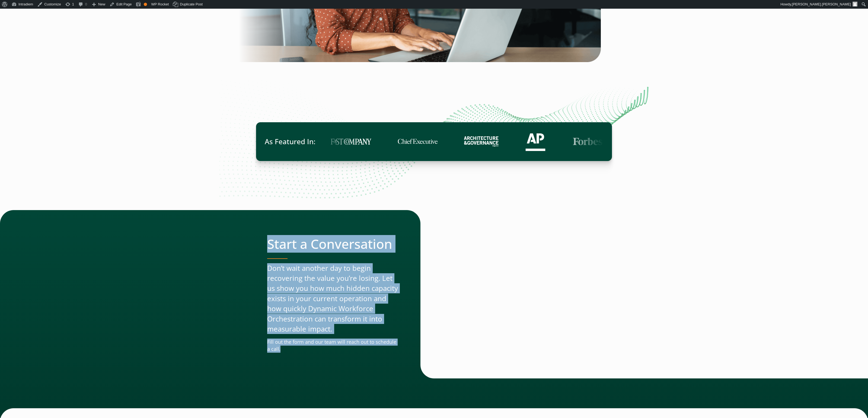 The height and width of the screenshot is (418, 868). What do you see at coordinates (333, 244) in the screenshot?
I see `h2: Start a Conversation` at bounding box center [333, 244].